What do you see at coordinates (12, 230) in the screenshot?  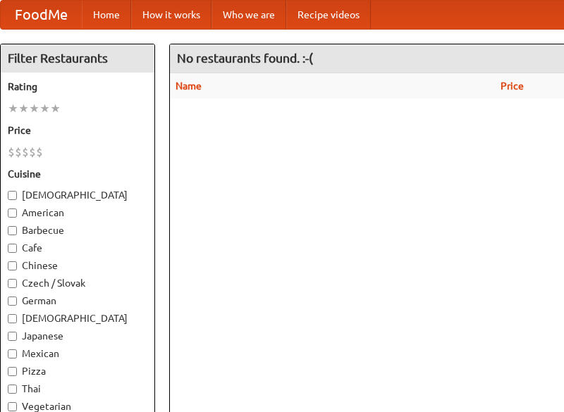 I see `input: Barbecue` at bounding box center [12, 230].